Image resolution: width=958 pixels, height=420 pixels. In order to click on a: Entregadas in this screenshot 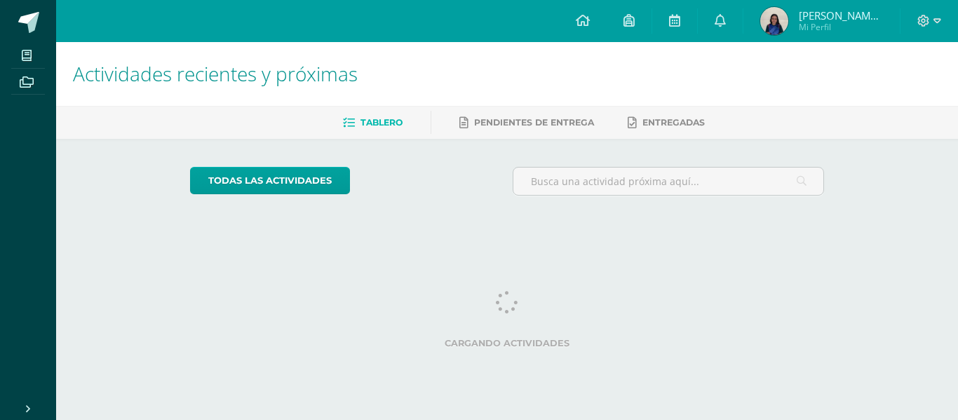, I will do `click(666, 123)`.